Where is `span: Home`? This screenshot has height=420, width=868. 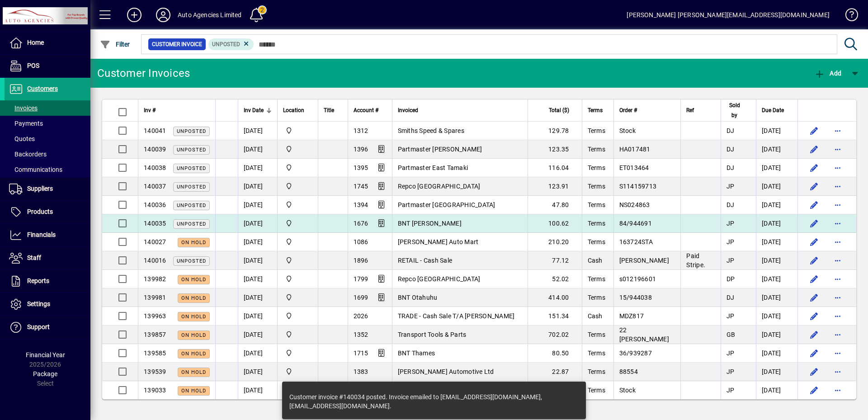 span: Home is located at coordinates (35, 43).